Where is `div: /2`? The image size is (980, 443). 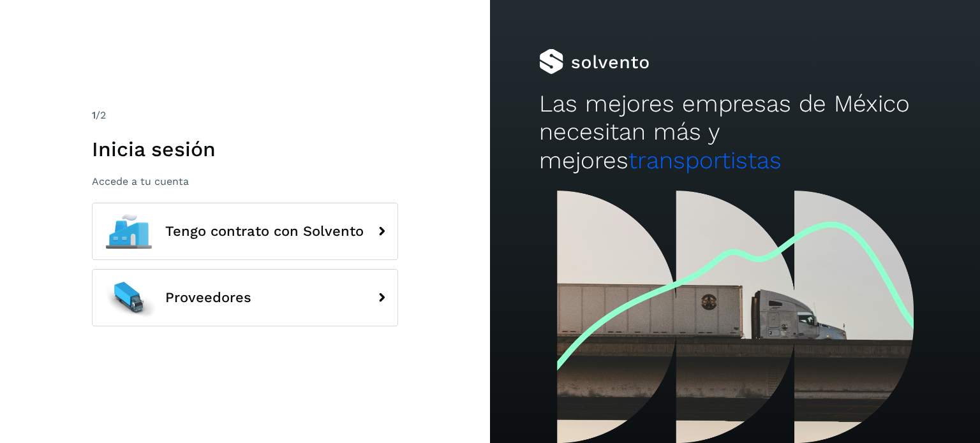
div: /2 is located at coordinates (245, 115).